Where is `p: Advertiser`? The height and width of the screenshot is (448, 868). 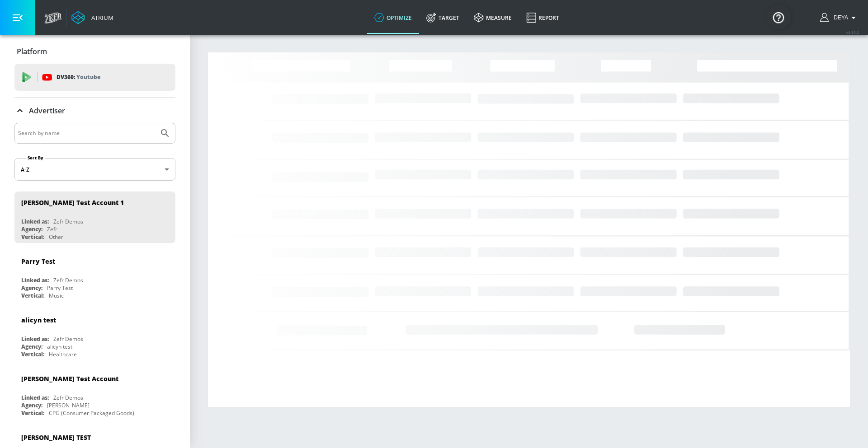
p: Advertiser is located at coordinates (47, 111).